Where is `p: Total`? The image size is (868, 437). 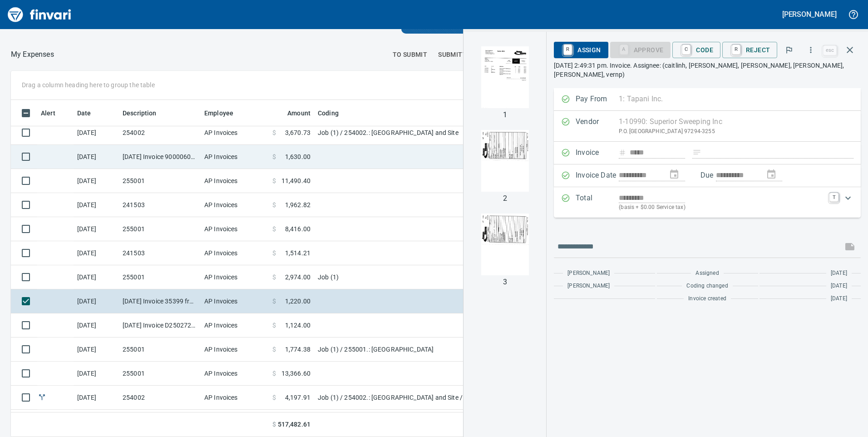 p: Total is located at coordinates (597, 202).